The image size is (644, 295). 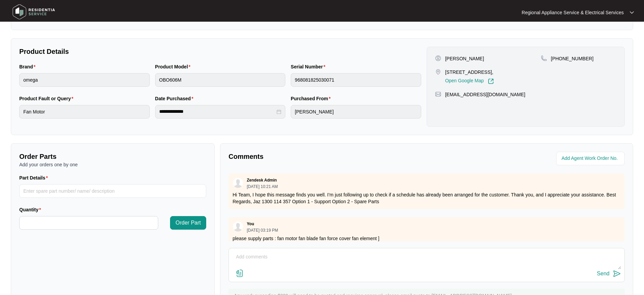 What do you see at coordinates (591, 159) in the screenshot?
I see `input: Add Agent Work Order No.` at bounding box center [591, 159].